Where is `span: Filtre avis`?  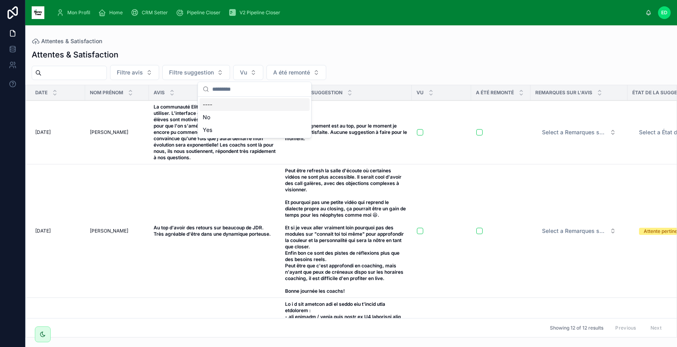 span: Filtre avis is located at coordinates (130, 72).